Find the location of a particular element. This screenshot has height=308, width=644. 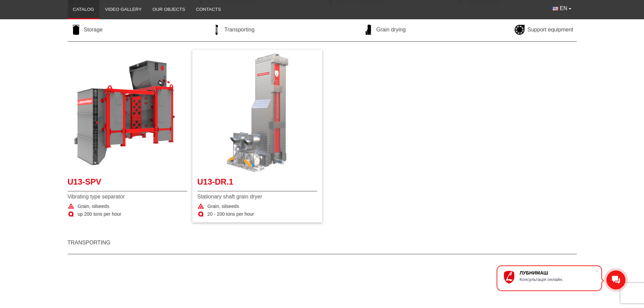

img: English is located at coordinates (555, 8).